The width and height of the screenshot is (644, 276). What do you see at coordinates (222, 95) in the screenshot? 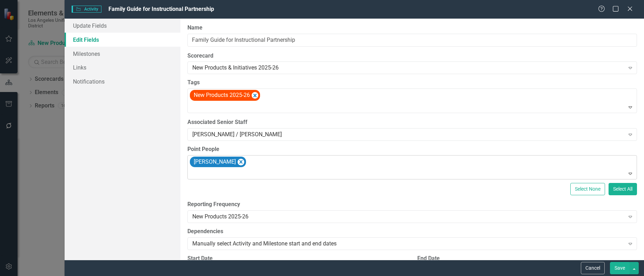
I see `span: New Products 2025-26` at bounding box center [222, 95].